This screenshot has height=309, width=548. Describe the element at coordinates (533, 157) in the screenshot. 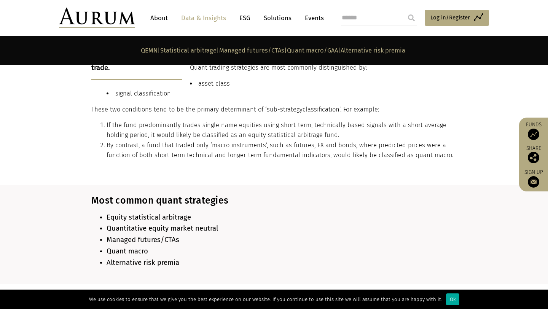

I see `img: Share this post` at that location.